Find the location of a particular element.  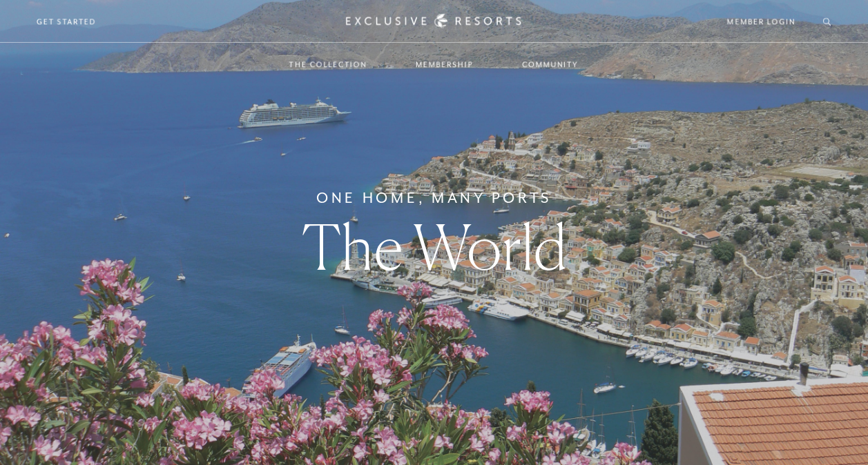

a: Member Login is located at coordinates (762, 21).